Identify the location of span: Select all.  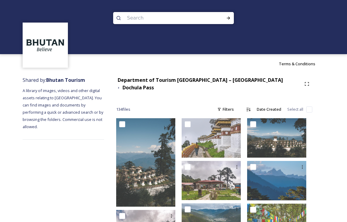
(295, 109).